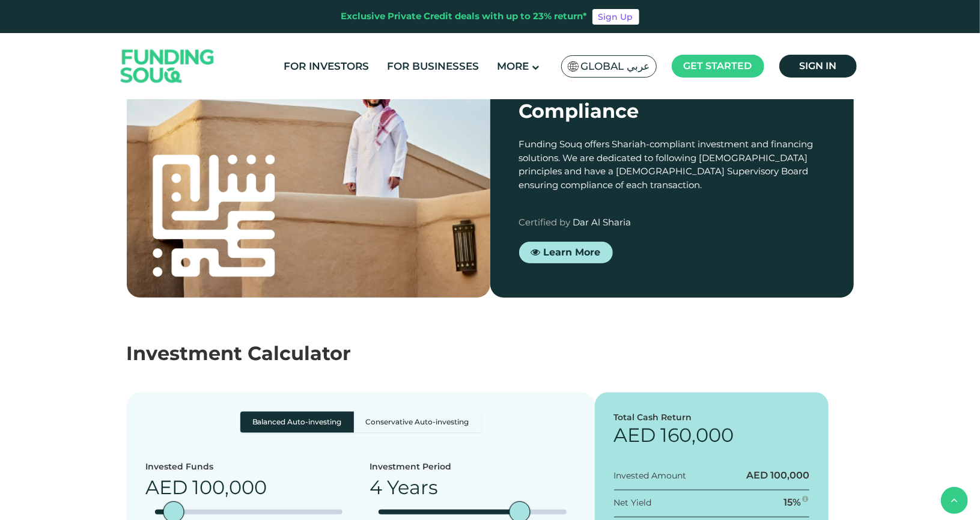 The width and height of the screenshot is (980, 520). Describe the element at coordinates (602, 222) in the screenshot. I see `span: Dar Al Sharia` at that location.